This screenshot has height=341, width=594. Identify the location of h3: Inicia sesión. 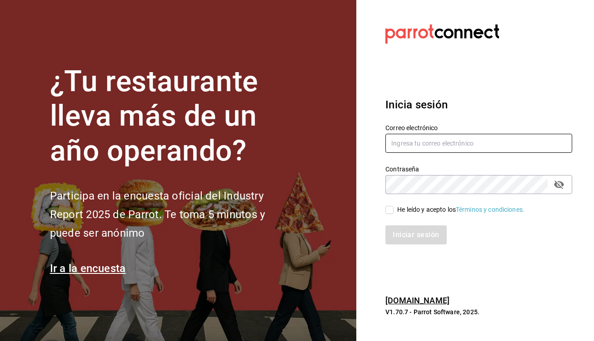
(478, 105).